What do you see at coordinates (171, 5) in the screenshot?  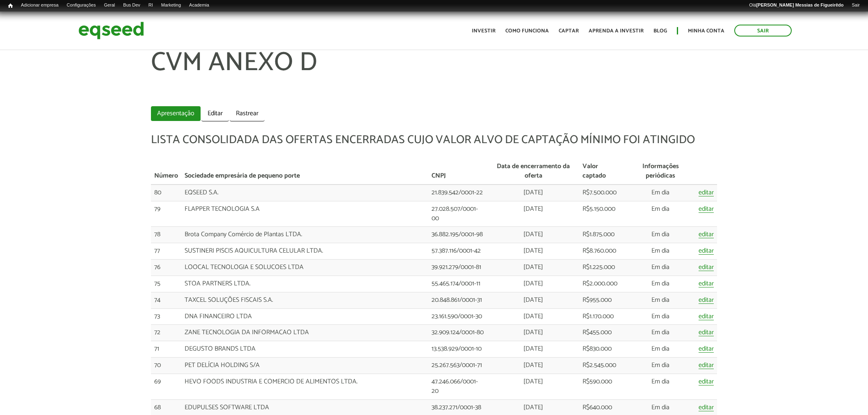 I see `a: Marketing` at bounding box center [171, 5].